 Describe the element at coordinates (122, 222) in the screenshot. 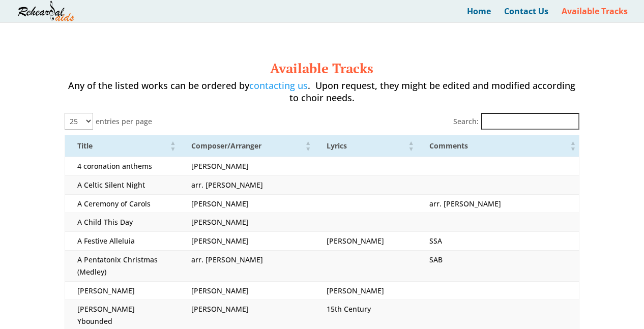

I see `td: A Child This Day` at that location.